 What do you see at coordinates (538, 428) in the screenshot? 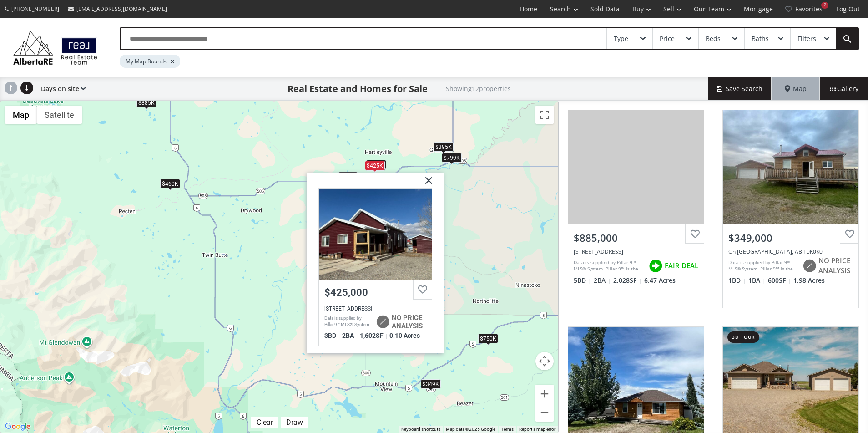
I see `a: Report a map error` at bounding box center [538, 428].